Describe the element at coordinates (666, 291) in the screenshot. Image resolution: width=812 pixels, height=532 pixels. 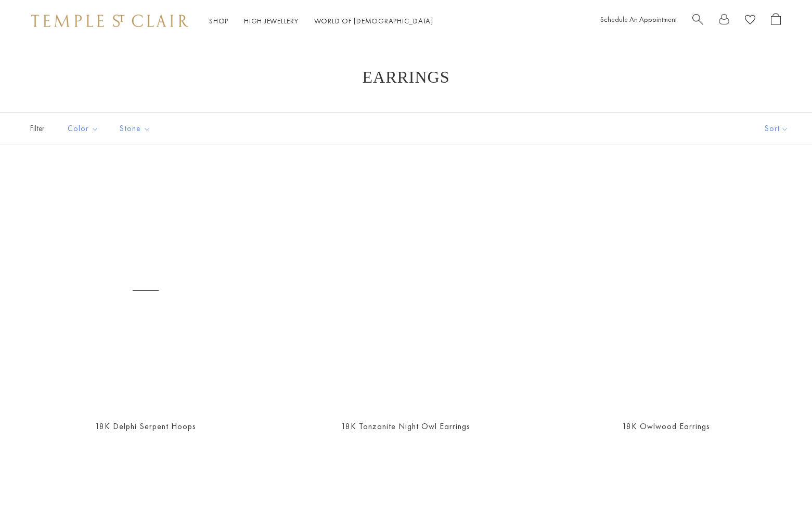
I see `a: E31811-OWLWOOD18K Owlwood Earrings` at that location.